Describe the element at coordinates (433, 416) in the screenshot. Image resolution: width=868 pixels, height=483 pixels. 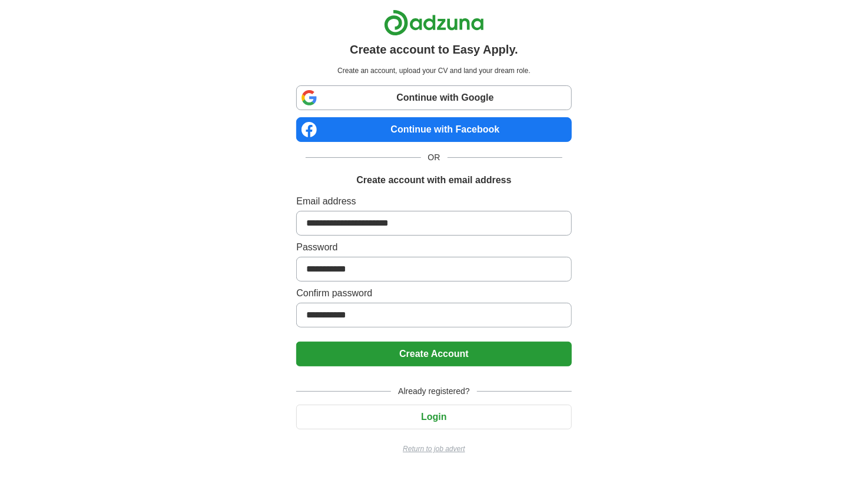
I see `a: Login` at that location.